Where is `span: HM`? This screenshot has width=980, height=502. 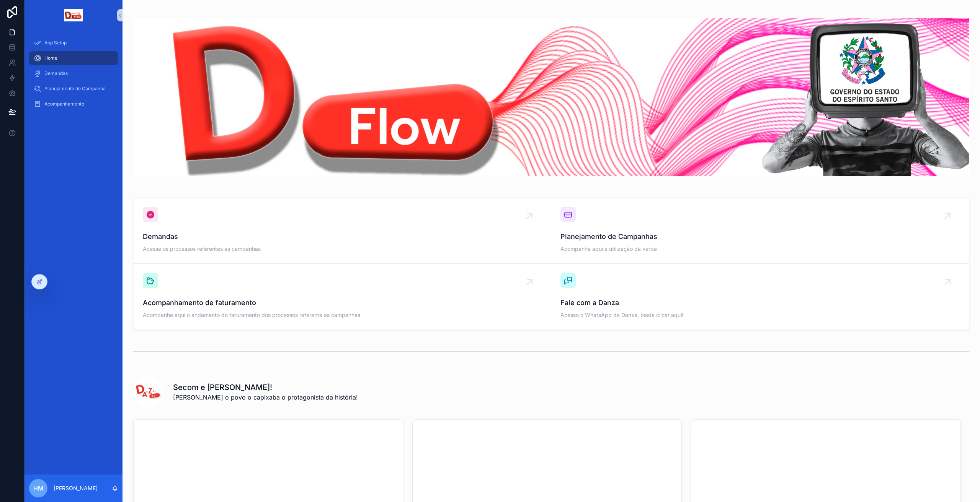
span: HM is located at coordinates (38, 489).